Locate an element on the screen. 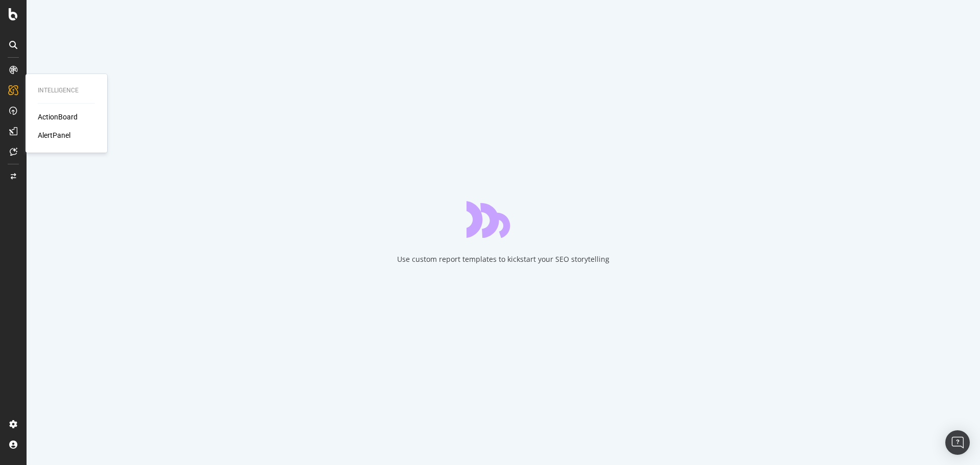  div: ActionBoard is located at coordinates (57, 117).